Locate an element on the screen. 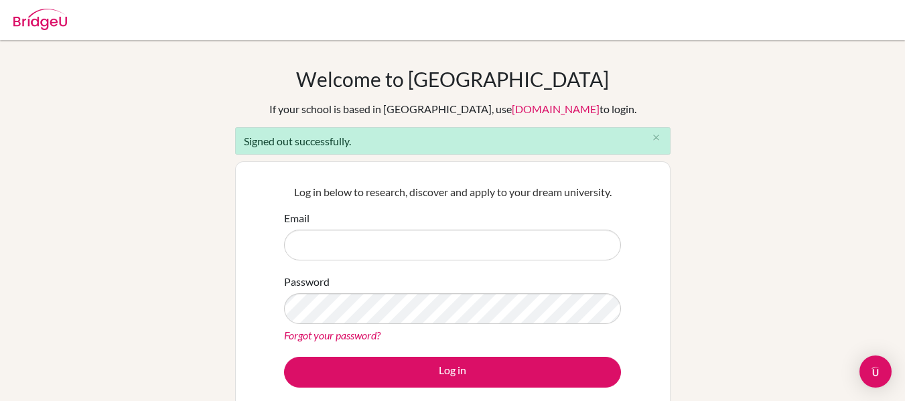 The height and width of the screenshot is (401, 905). a: Forgot your password? is located at coordinates (332, 335).